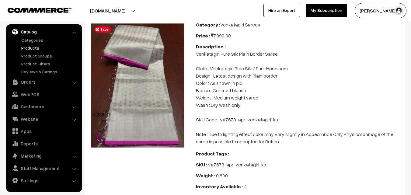 This screenshot has width=411, height=195. Describe the element at coordinates (50, 64) in the screenshot. I see `a: Product Filters` at that location.